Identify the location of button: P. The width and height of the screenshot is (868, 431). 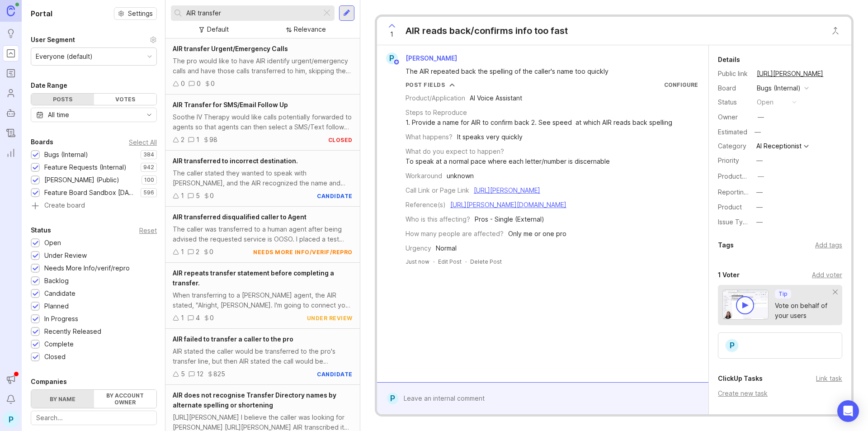
(11, 419).